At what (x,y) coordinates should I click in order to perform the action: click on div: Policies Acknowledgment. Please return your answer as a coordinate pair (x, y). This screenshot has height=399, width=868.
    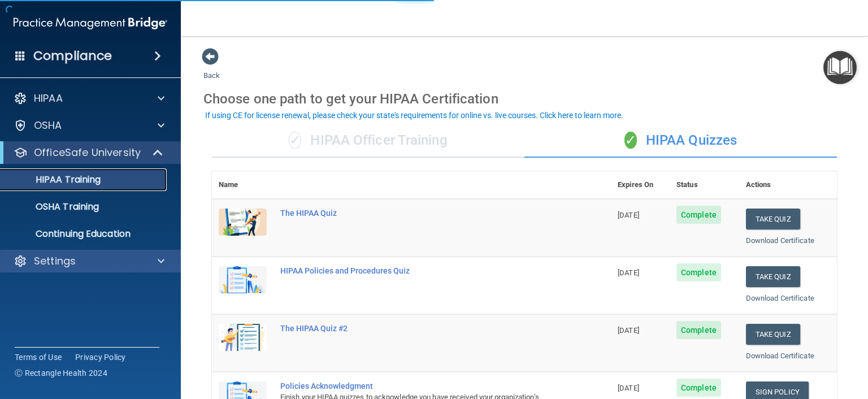
    Looking at the image, I should click on (417, 386).